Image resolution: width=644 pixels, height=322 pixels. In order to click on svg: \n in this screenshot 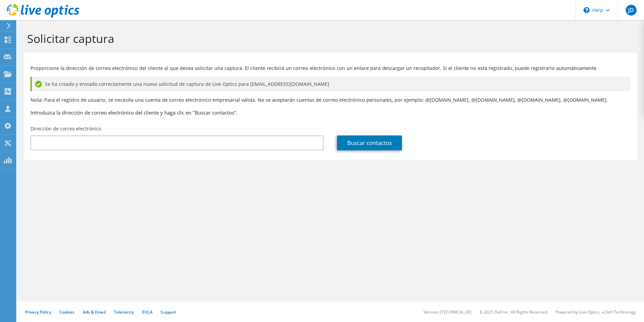, I will do `click(587, 10)`.